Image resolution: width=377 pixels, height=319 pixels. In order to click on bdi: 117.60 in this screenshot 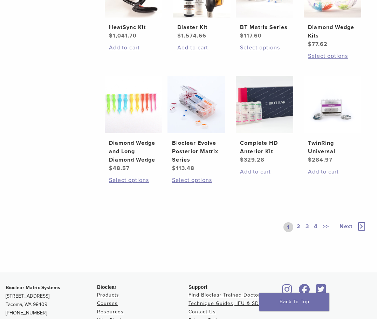, I will do `click(251, 36)`.